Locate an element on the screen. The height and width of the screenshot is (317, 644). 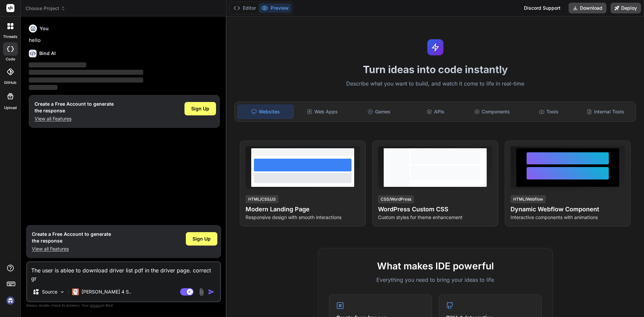
div: Tools is located at coordinates (549, 112).